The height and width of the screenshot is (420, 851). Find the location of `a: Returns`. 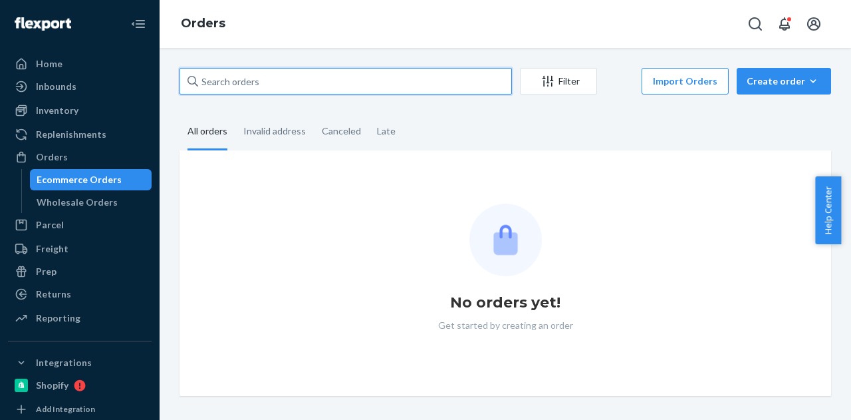

a: Returns is located at coordinates (80, 294).